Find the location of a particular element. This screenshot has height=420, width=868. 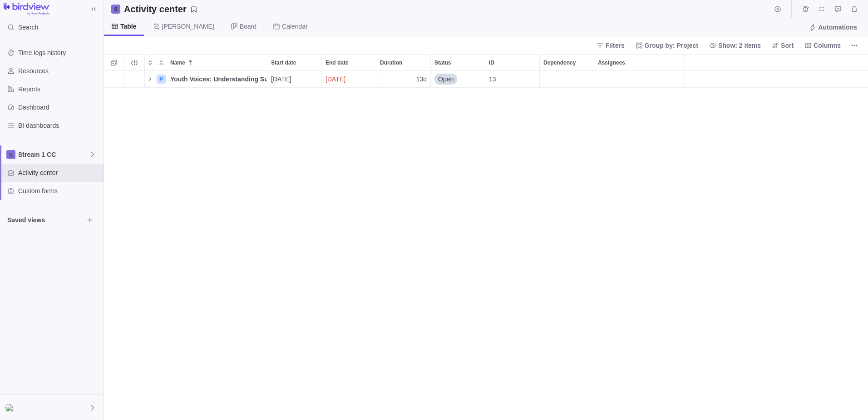

span: Status is located at coordinates (443, 63).